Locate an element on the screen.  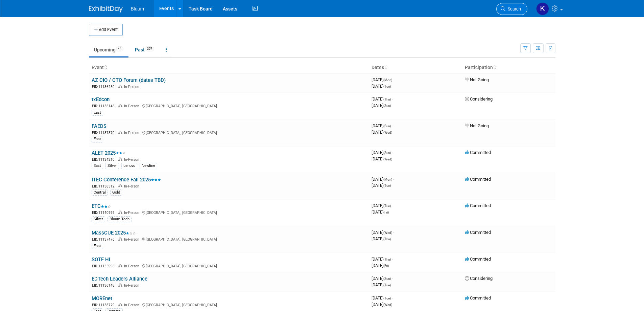
span: 307 is located at coordinates (150, 48).